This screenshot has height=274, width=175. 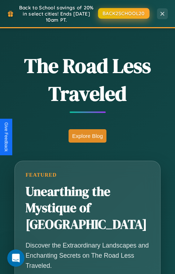 What do you see at coordinates (88, 175) in the screenshot?
I see `div: Featured` at bounding box center [88, 175].